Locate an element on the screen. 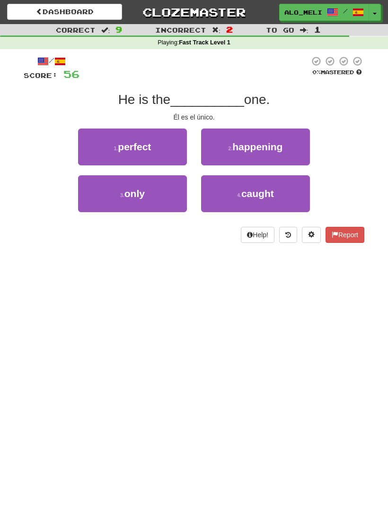 Image resolution: width=388 pixels, height=507 pixels. span: 0 % is located at coordinates (316, 72).